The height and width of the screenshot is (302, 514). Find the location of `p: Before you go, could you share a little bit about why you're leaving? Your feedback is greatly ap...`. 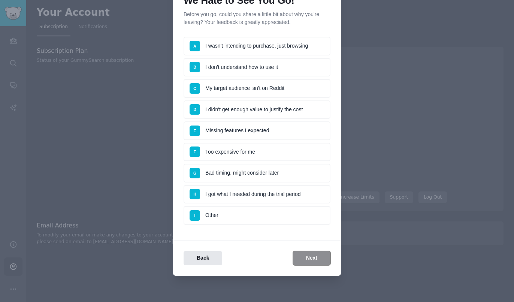

p: Before you go, could you share a little bit about why you're leaving? Your feedback is greatly ap... is located at coordinates (257, 18).